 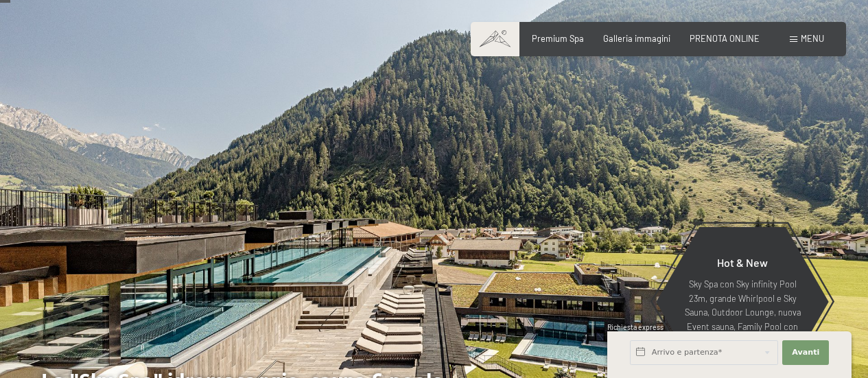 I want to click on span: Richiesta express, so click(x=636, y=327).